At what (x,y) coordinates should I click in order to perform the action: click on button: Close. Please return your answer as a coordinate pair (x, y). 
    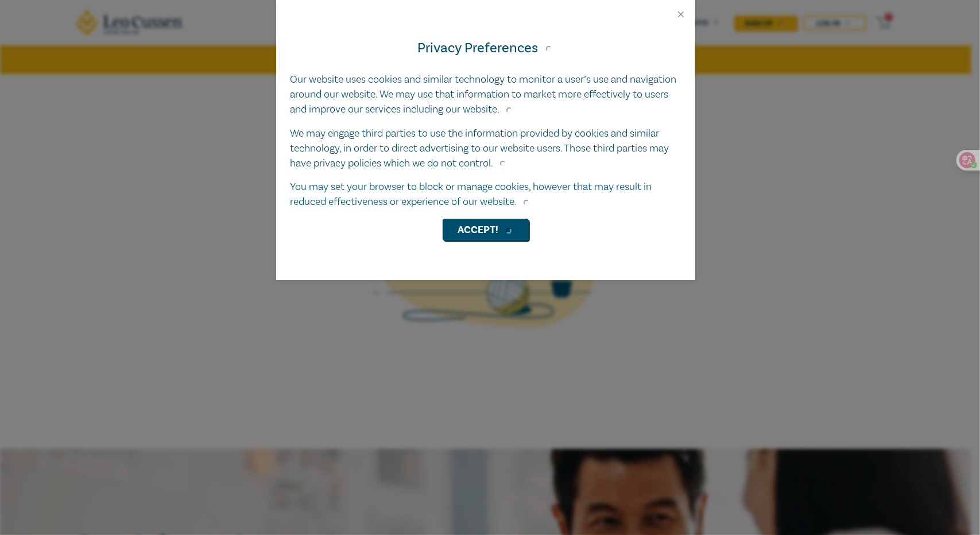
    Looking at the image, I should click on (681, 14).